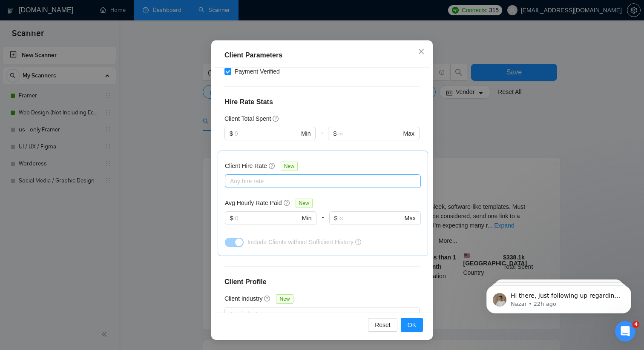  What do you see at coordinates (92, 37) in the screenshot?
I see `p: Message from Nazar, sent 22h ago` at bounding box center [92, 37].